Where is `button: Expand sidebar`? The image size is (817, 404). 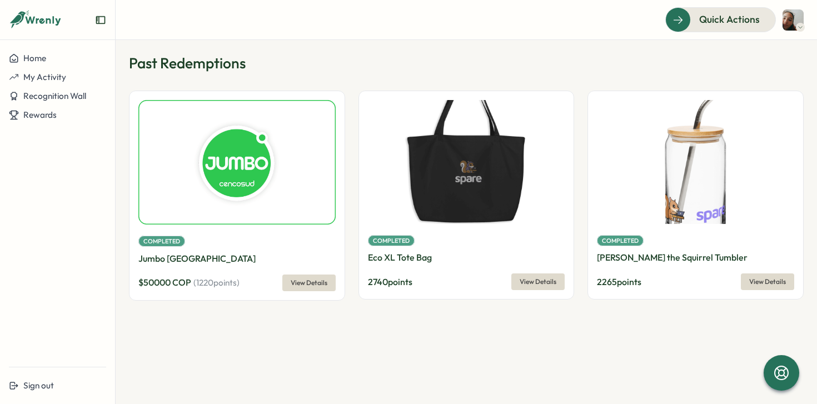 button: Expand sidebar is located at coordinates (101, 20).